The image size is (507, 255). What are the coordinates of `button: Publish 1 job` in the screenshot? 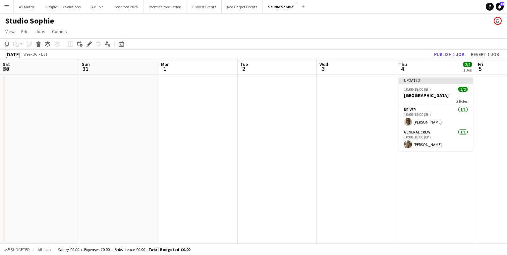 It's located at (449, 54).